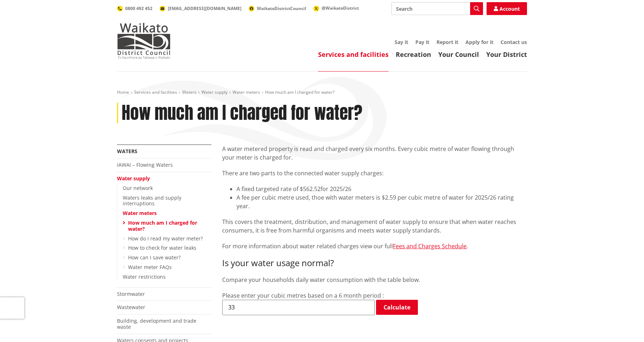 This screenshot has width=644, height=342. I want to click on span: A fixed targeted rate of $562.52, so click(278, 189).